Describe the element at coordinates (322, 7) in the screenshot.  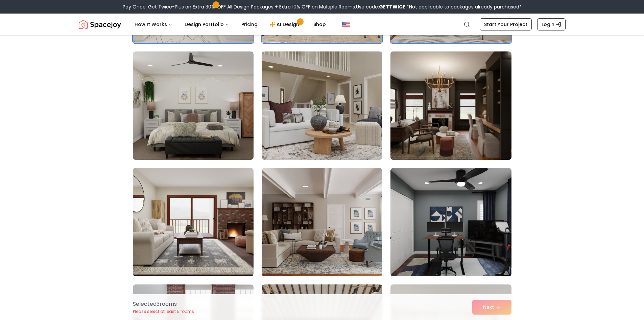
I see `div: Pay Once, Get Twice-Plus an Extra 30% OFF All Design Packages + Extra 10% OFF on Multiple Rooms.` at that location.